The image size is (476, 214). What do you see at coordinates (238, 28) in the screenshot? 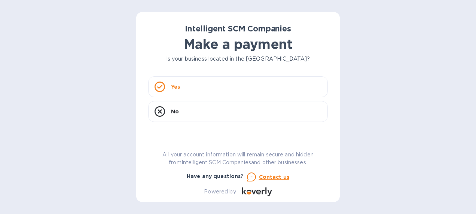
I see `b: Intelligent SCM Companies` at bounding box center [238, 28].